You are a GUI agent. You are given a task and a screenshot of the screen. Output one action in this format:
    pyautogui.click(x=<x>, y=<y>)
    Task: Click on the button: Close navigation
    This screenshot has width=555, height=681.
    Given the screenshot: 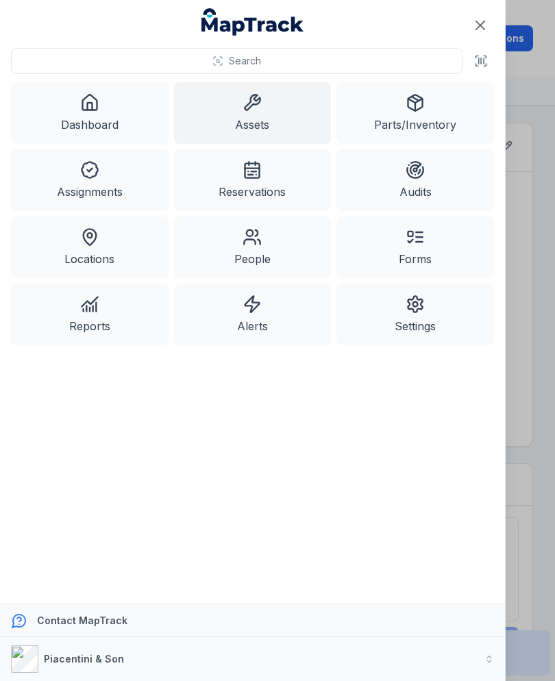 What is the action you would take?
    pyautogui.click(x=480, y=25)
    